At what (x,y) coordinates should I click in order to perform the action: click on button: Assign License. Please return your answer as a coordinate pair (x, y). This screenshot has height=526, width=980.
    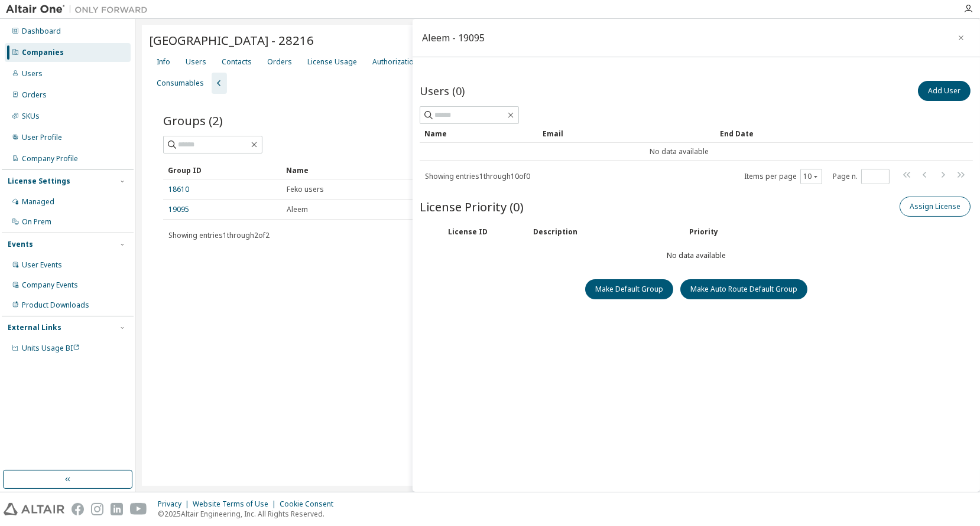
    Looking at the image, I should click on (935, 206).